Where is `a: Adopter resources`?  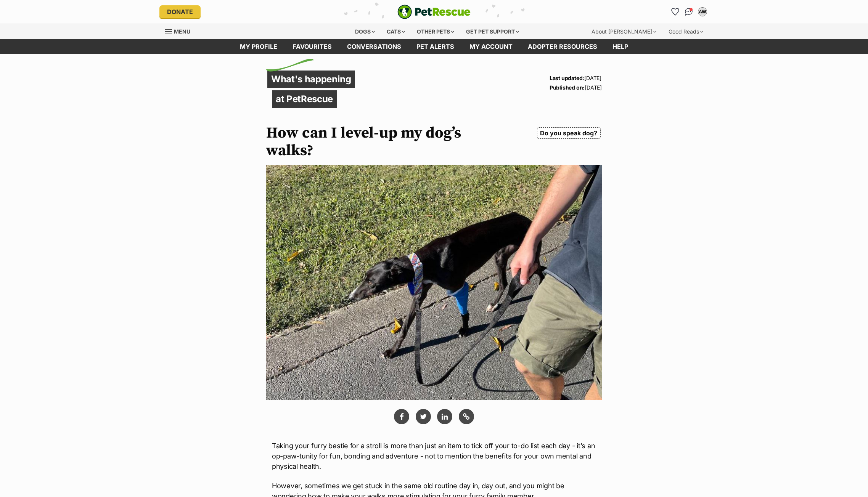
a: Adopter resources is located at coordinates (563, 47).